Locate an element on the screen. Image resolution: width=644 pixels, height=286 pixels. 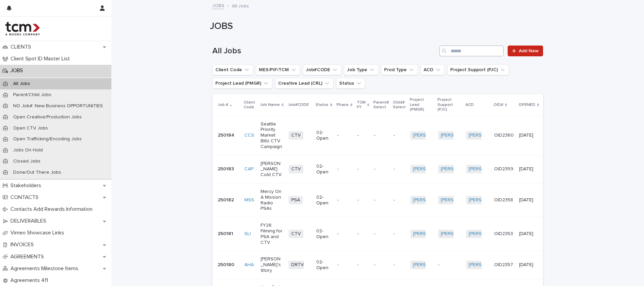
p: OID2360 is located at coordinates (504, 135).